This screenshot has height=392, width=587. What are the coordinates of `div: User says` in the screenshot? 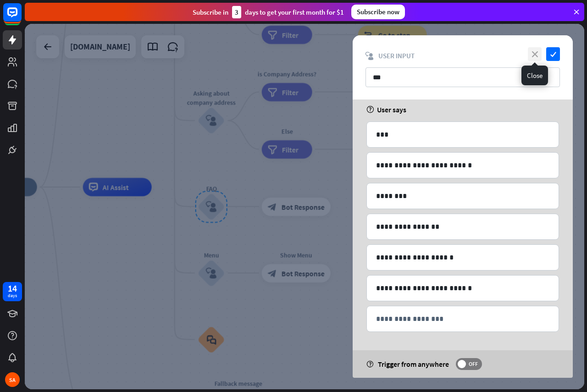 It's located at (463, 110).